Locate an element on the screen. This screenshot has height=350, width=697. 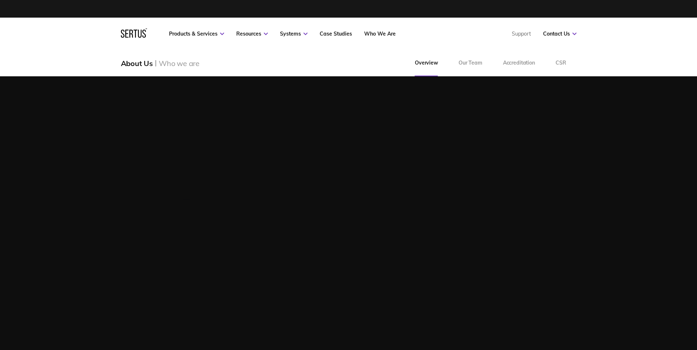
a: Contact Us is located at coordinates (559, 34).